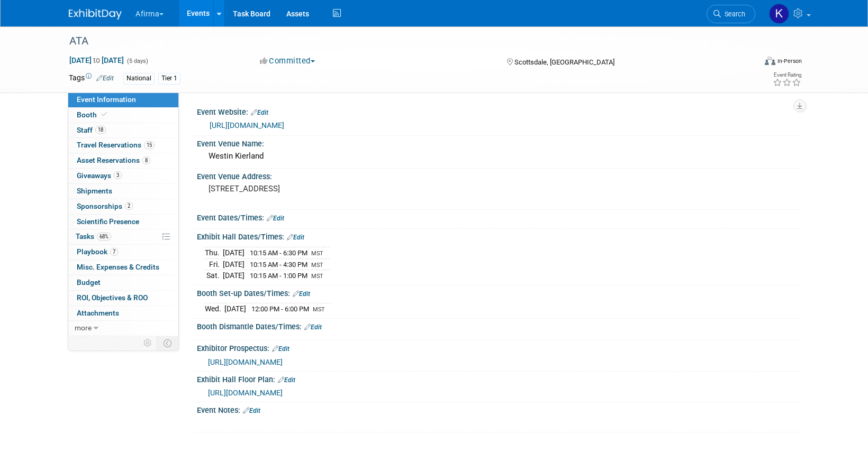 The width and height of the screenshot is (868, 453). I want to click on a: ROI, Objectives & ROO, so click(124, 298).